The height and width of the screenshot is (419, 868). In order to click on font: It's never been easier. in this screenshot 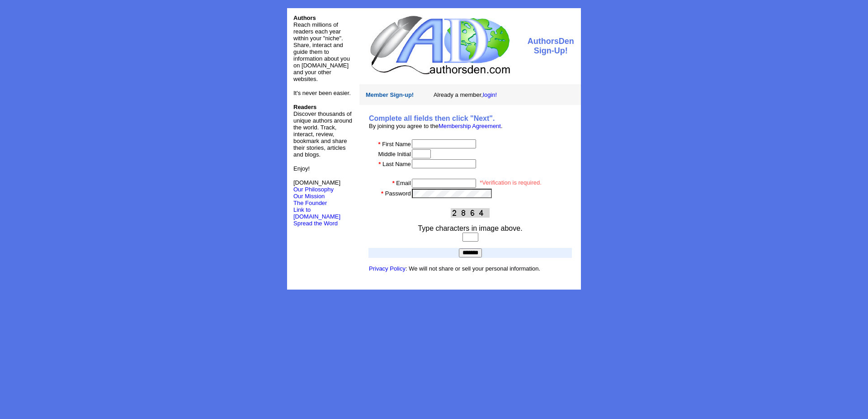, I will do `click(321, 93)`.